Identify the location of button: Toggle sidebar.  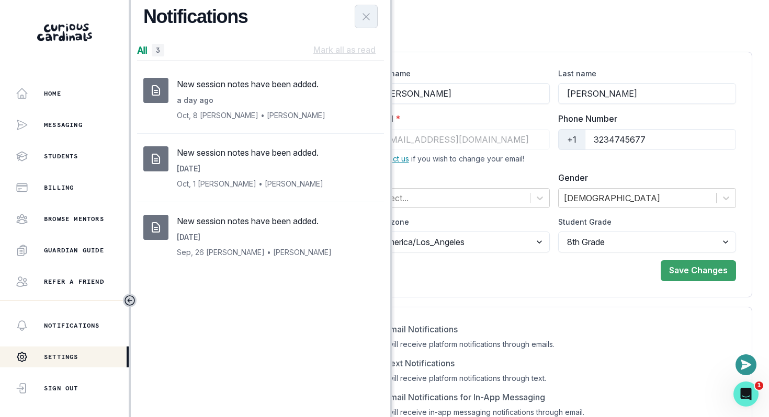
(130, 301).